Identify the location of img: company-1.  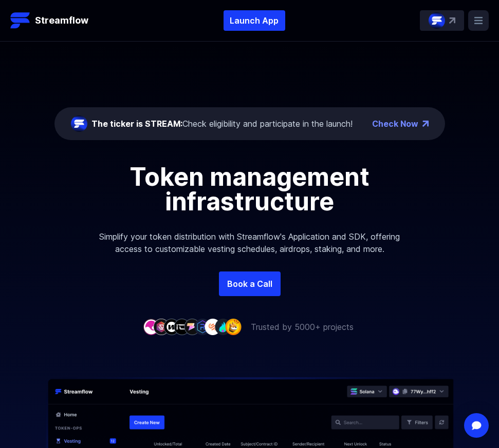
(151, 327).